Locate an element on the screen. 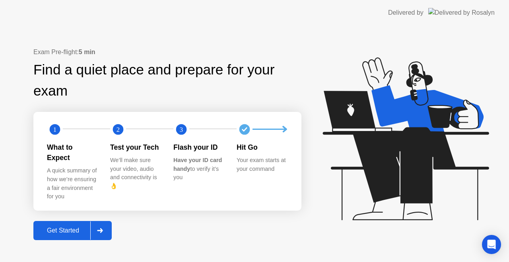 The image size is (509, 262). div: What to Expect is located at coordinates (72, 152).